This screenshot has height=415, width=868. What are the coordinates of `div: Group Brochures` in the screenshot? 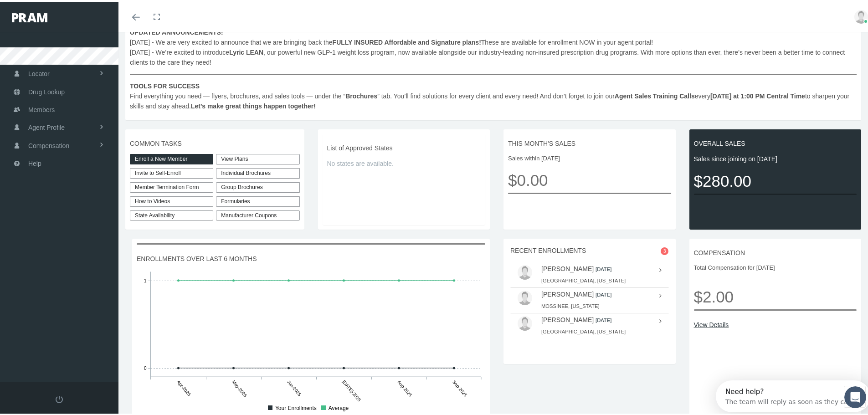 It's located at (258, 185).